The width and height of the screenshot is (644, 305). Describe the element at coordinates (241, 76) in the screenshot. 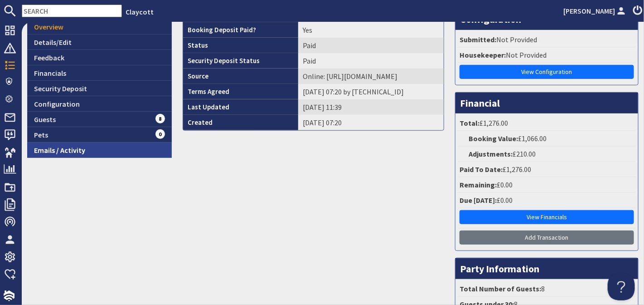

I see `th: Source` at that location.